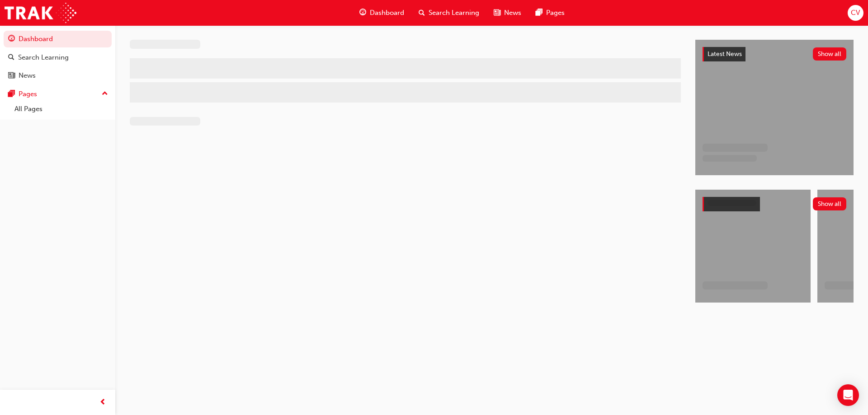 The width and height of the screenshot is (868, 415). Describe the element at coordinates (27, 75) in the screenshot. I see `div: News` at that location.